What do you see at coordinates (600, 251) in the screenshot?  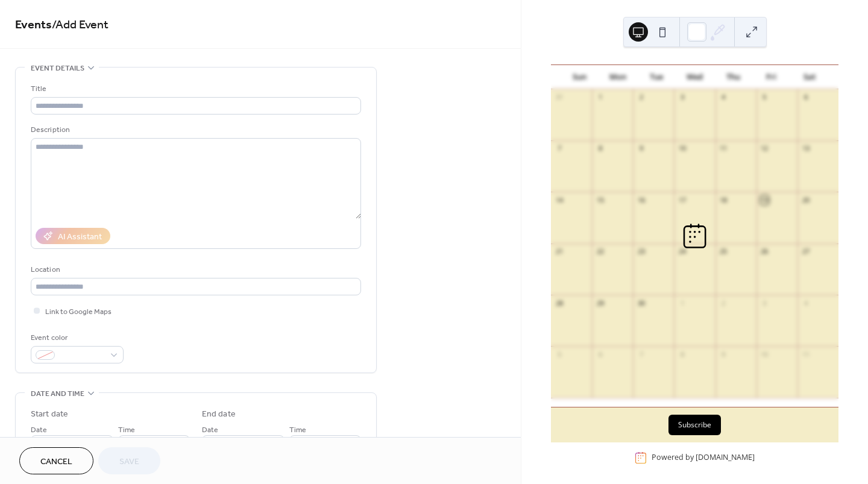 I see `div: 22` at bounding box center [600, 251].